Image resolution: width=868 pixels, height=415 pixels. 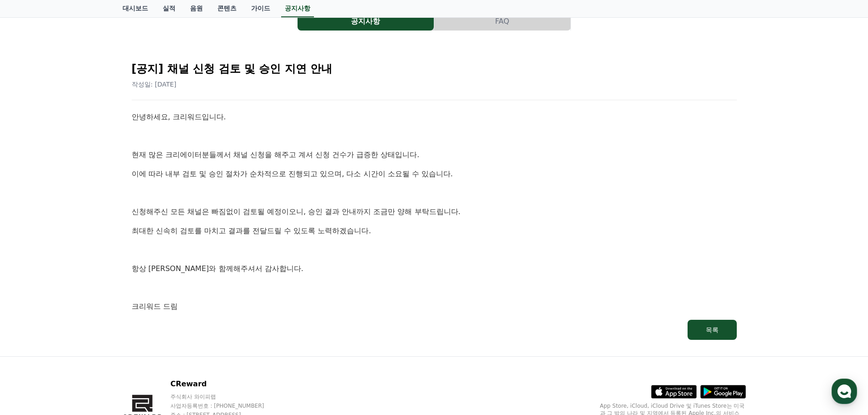 I want to click on span: 대화, so click(x=89, y=307).